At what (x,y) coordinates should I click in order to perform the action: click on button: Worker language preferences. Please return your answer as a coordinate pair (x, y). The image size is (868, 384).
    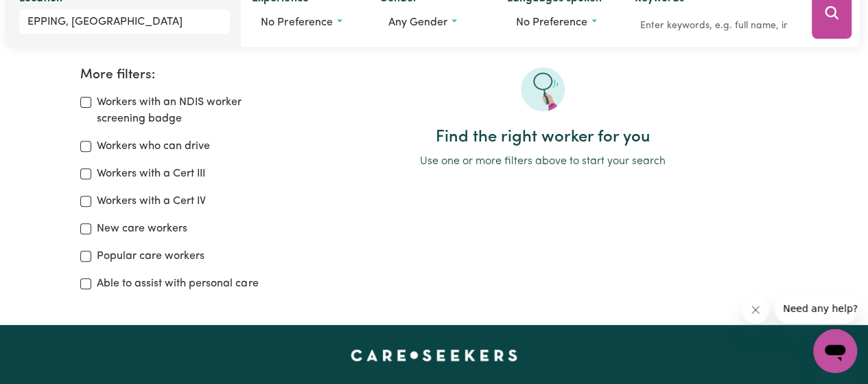
    Looking at the image, I should click on (560, 23).